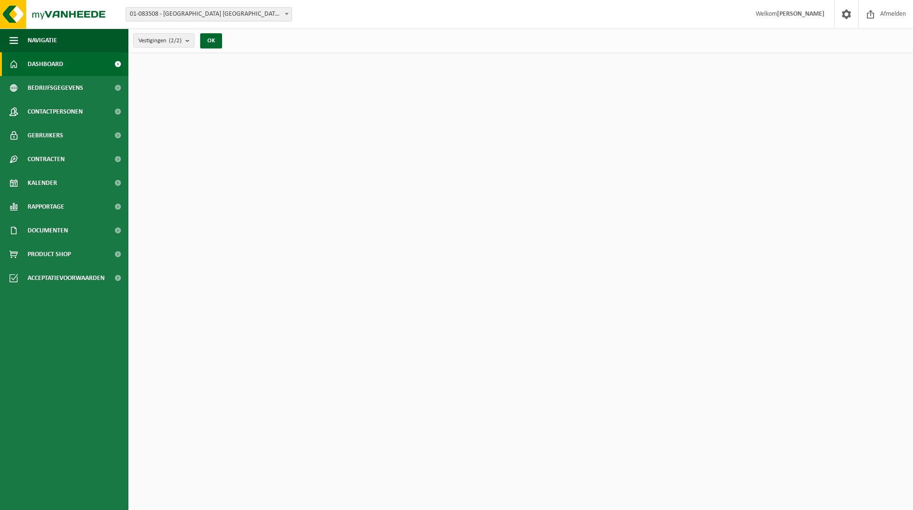  I want to click on span: Contracten, so click(46, 159).